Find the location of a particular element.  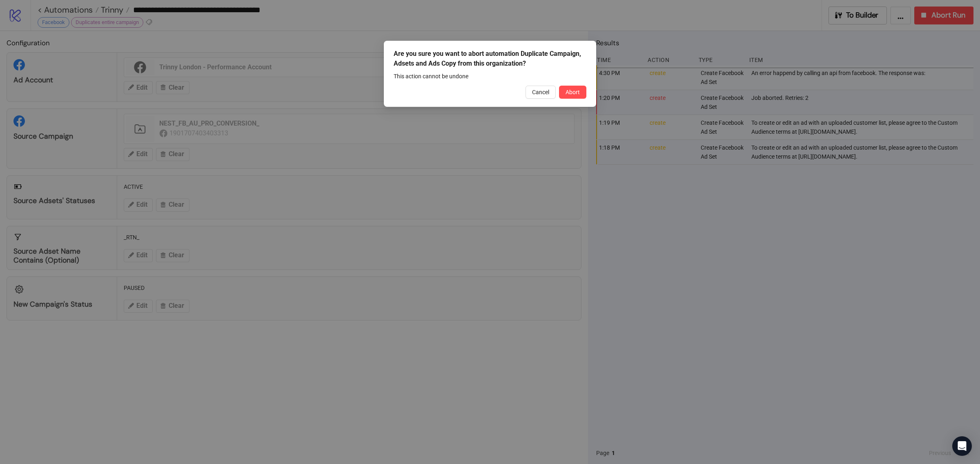

span: Cancel is located at coordinates (540, 92).